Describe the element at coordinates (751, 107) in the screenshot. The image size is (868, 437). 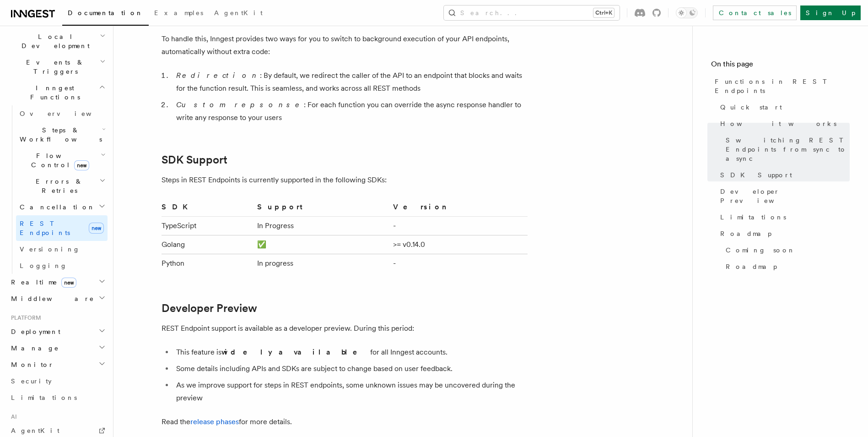
I see `span: Quick start` at that location.